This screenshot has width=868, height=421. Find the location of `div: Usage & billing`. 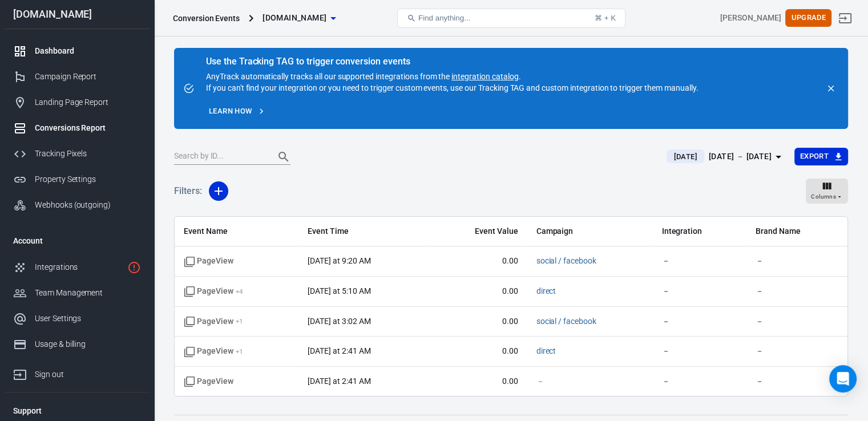

div: Usage & billing is located at coordinates (88, 344).